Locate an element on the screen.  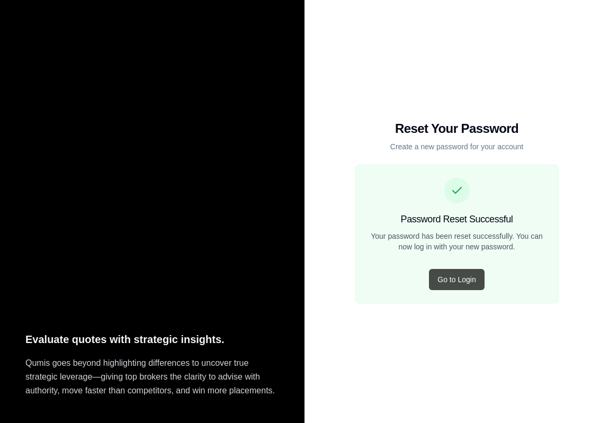
p: Evaluate quotes with strategic insights. is located at coordinates (152, 340).